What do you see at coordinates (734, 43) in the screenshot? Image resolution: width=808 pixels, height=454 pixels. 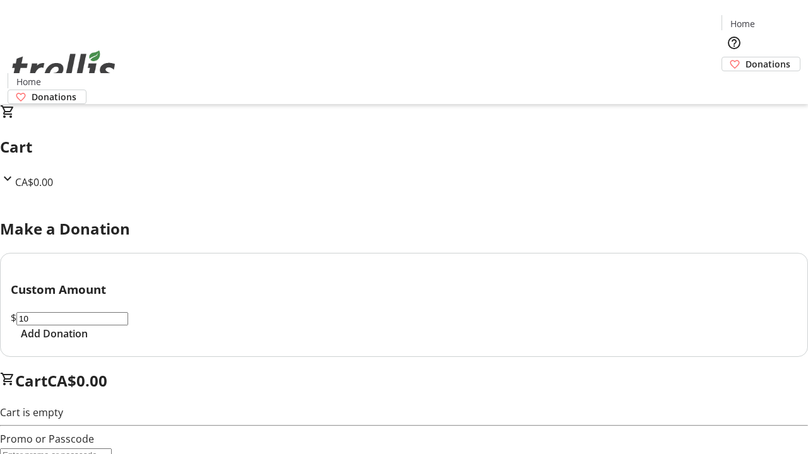 I see `button: Help` at bounding box center [734, 43].